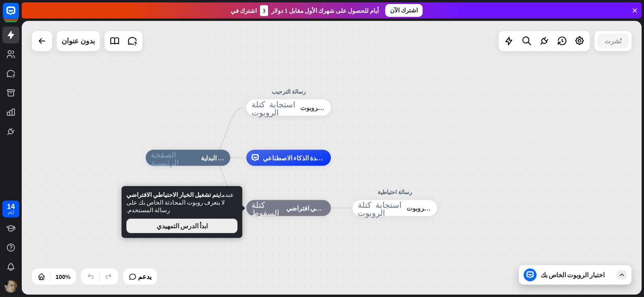 This screenshot has height=297, width=644. What do you see at coordinates (325, 10) in the screenshot?
I see `font: أيام للحصول على شهرك الأول مقابل 1 دولار` at bounding box center [325, 10].